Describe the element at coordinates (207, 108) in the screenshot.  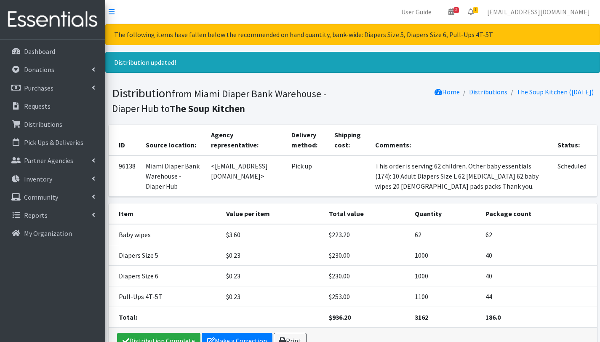
I see `b: The Soup Kitchen` at that location.